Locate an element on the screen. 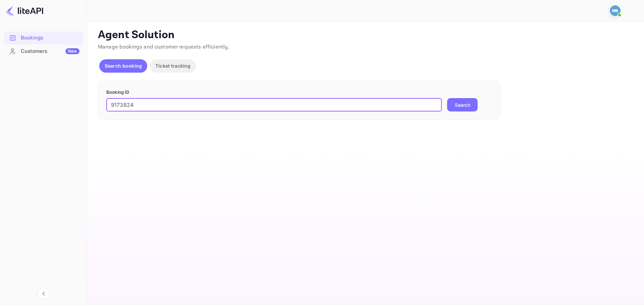  img: LiteAPI logo is located at coordinates (24, 10).